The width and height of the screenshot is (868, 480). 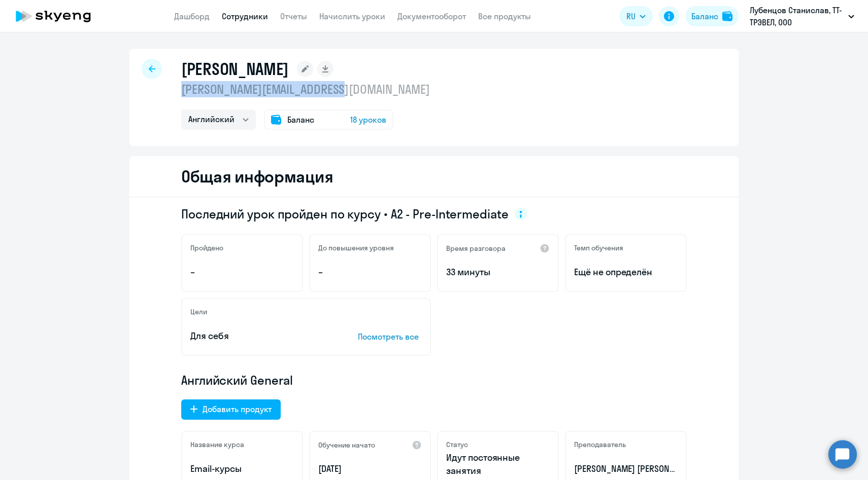 What do you see at coordinates (636, 16) in the screenshot?
I see `button: RU` at bounding box center [636, 16].